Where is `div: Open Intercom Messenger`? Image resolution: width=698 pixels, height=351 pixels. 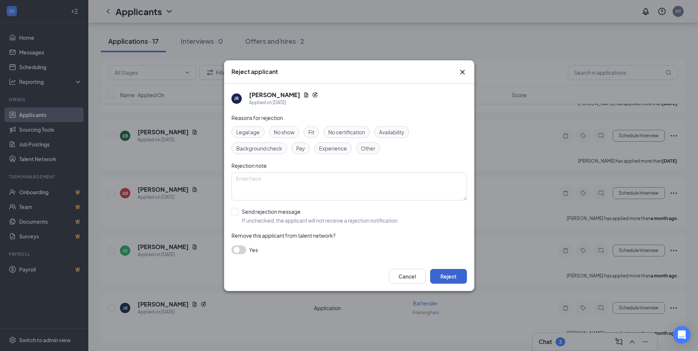
div: Open Intercom Messenger is located at coordinates (682, 335).